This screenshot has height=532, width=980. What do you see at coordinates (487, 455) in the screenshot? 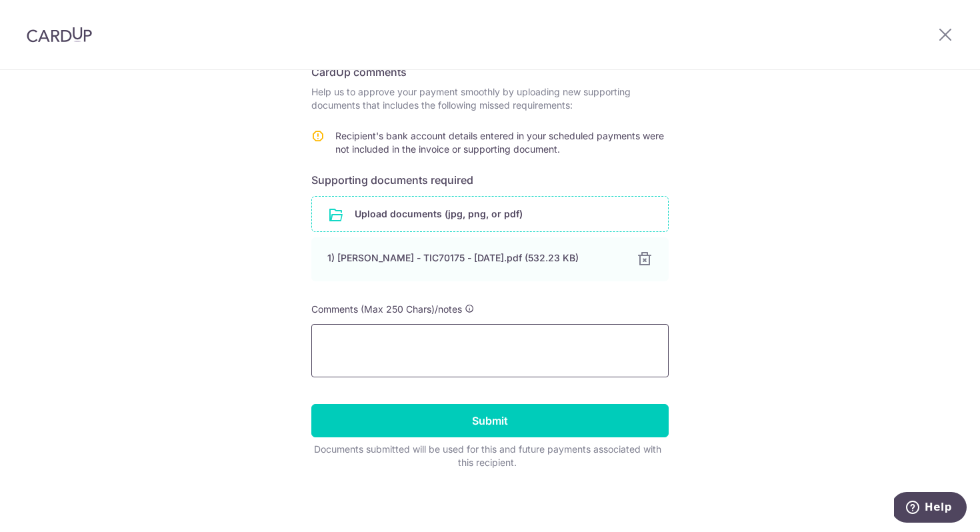
I see `div: Documents submitted will be used for this and future payments associated with this recipient.` at bounding box center [487, 455].